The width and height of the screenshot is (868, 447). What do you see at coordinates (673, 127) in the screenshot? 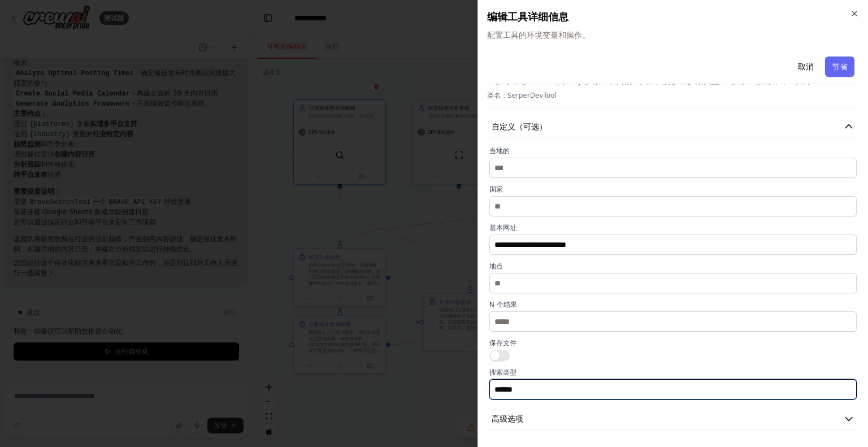
I see `button: 自定义（可选）` at bounding box center [673, 127].